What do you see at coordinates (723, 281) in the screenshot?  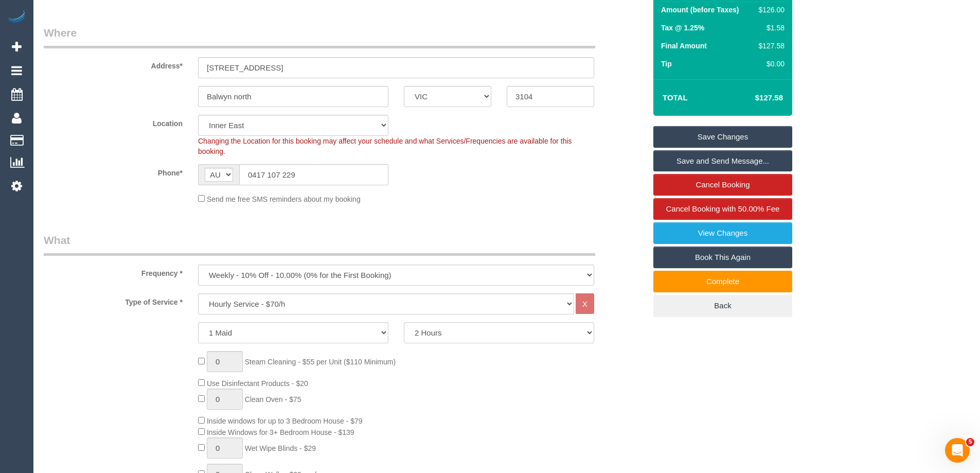 I see `a: Complete` at bounding box center [723, 281].